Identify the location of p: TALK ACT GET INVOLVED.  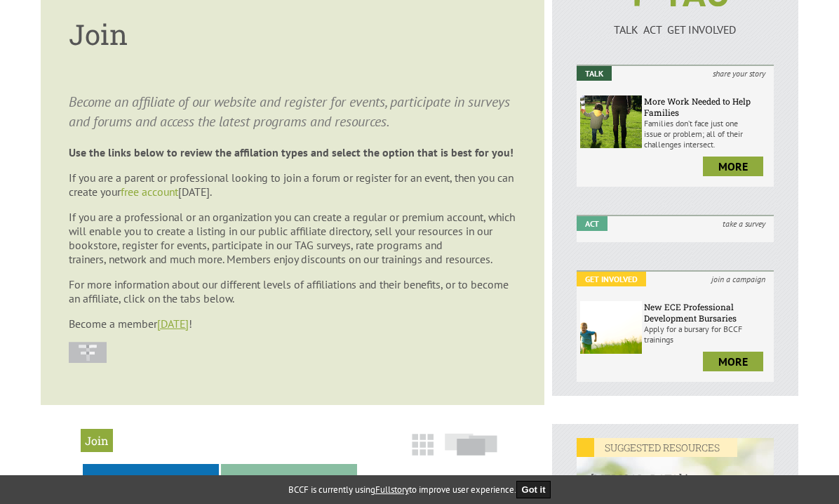
(675, 29).